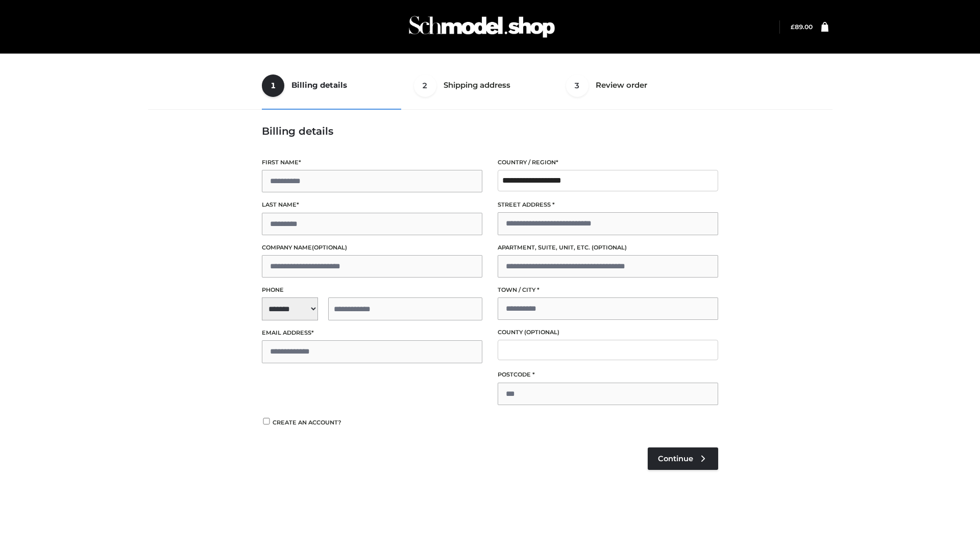  What do you see at coordinates (801, 26) in the screenshot?
I see `a: £89.00` at bounding box center [801, 26].